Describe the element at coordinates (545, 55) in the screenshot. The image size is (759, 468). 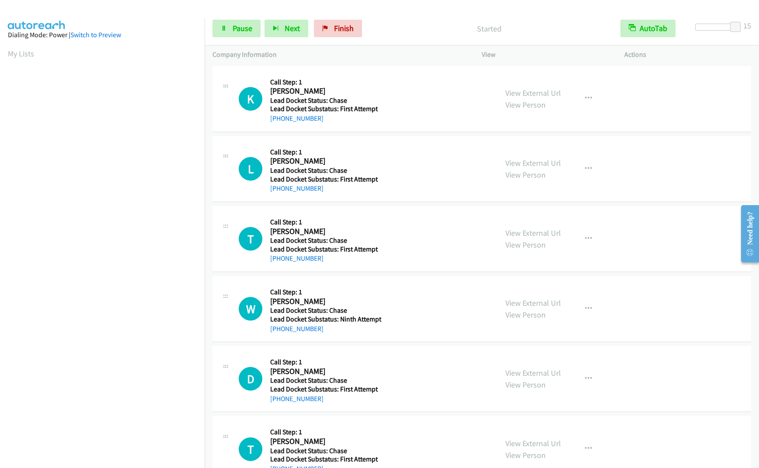
I see `p: View` at that location.